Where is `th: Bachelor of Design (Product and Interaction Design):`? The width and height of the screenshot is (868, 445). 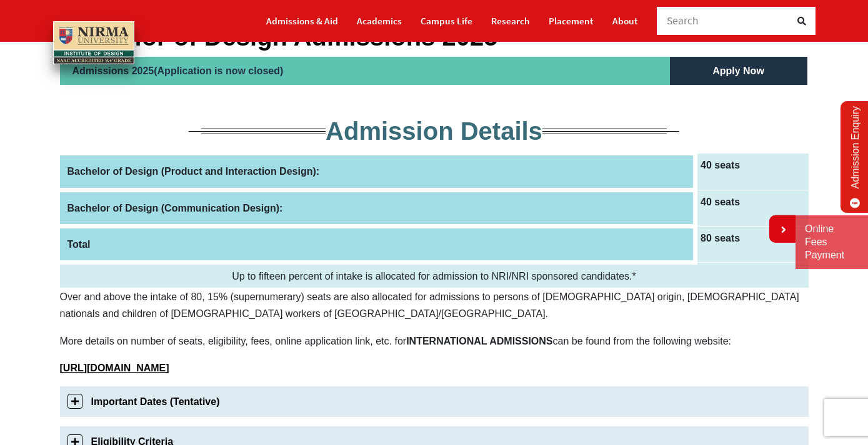 th: Bachelor of Design (Product and Interaction Design): is located at coordinates (378, 171).